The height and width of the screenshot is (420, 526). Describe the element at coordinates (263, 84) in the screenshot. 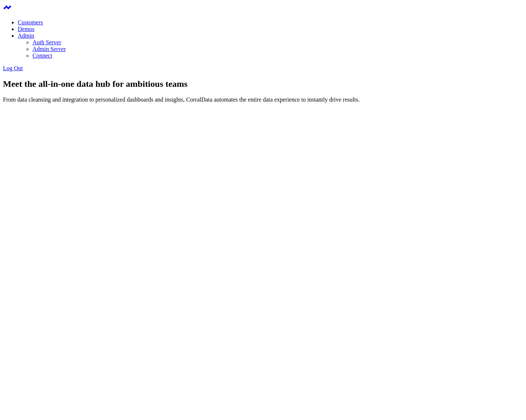

I see `h1: Meet the all-in-one data hub for ambitious teams` at that location.